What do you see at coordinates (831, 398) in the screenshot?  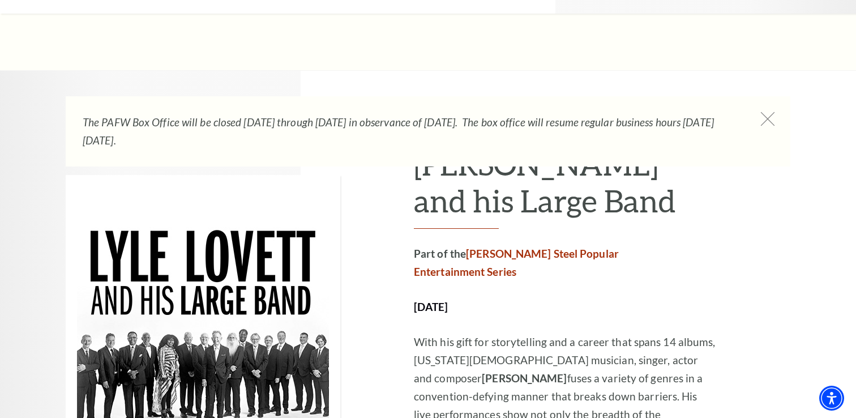 I see `div: Accessibility Menu` at bounding box center [831, 398].